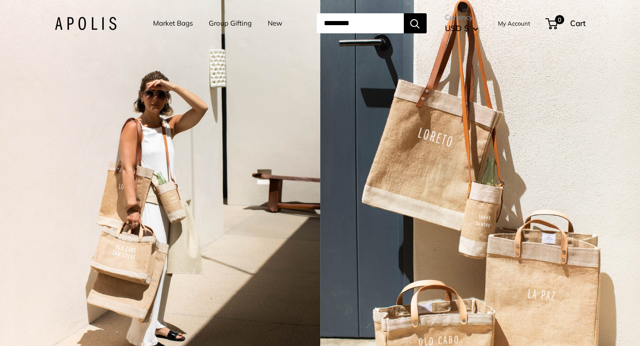 This screenshot has width=640, height=346. Describe the element at coordinates (85, 23) in the screenshot. I see `img: Apolis` at that location.